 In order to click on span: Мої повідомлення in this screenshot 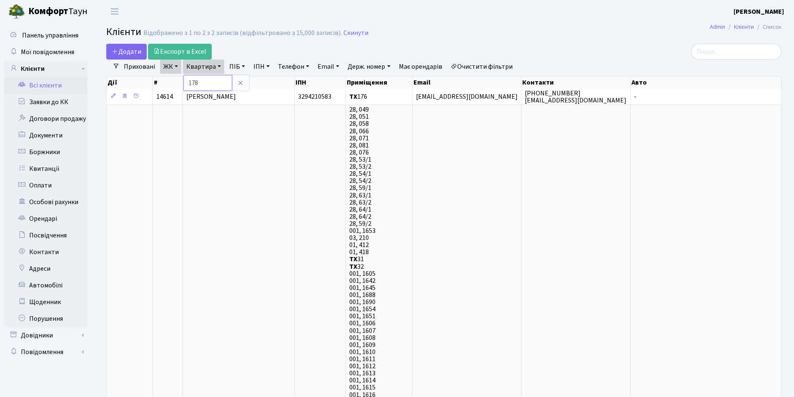, I will do `click(47, 52)`.